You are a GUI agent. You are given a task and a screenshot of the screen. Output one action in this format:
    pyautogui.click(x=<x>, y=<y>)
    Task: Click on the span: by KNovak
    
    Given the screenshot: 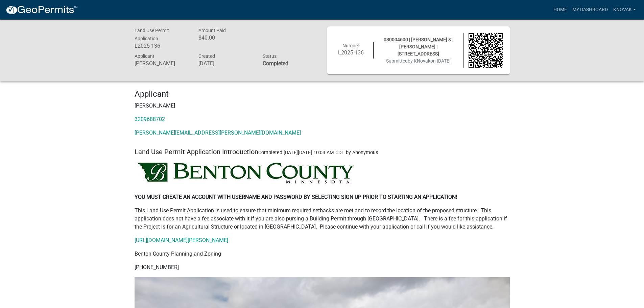 What is the action you would take?
    pyautogui.click(x=419, y=61)
    